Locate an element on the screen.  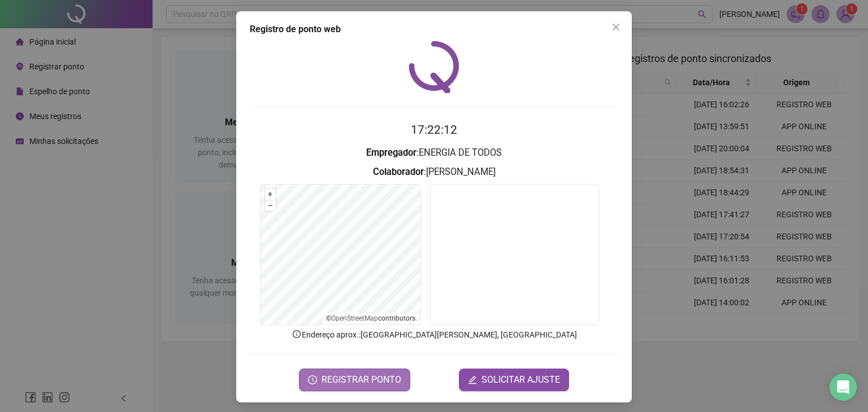
h3: : ENERGIA DE TODOS is located at coordinates (434, 153).